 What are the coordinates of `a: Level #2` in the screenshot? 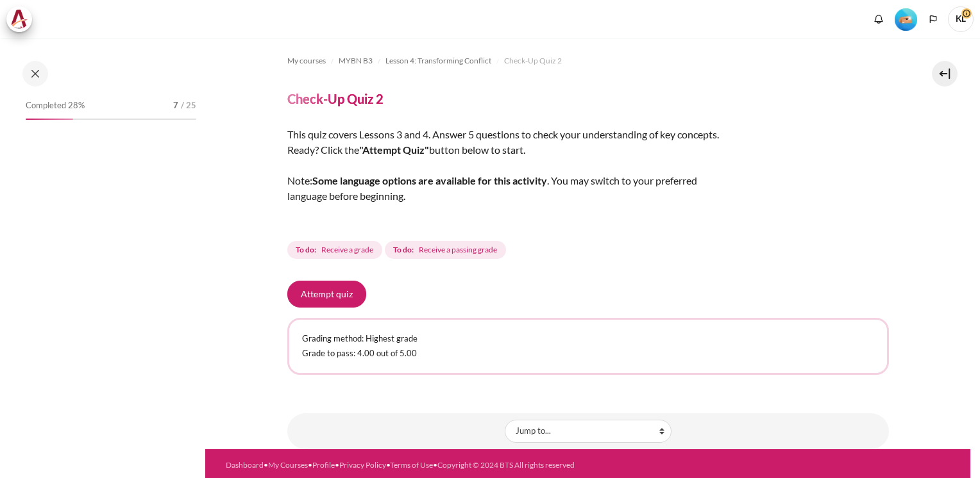 It's located at (905, 19).